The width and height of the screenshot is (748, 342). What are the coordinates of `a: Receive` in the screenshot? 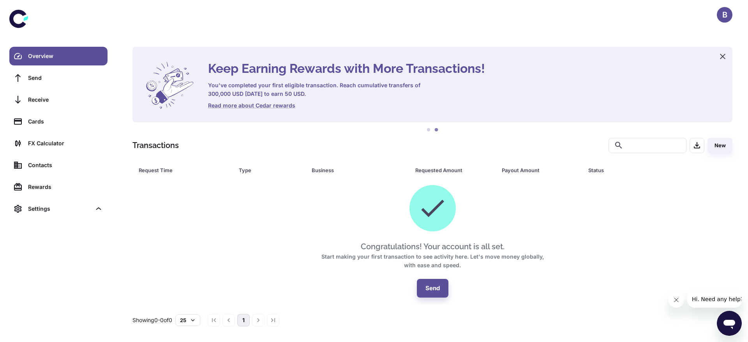 It's located at (58, 100).